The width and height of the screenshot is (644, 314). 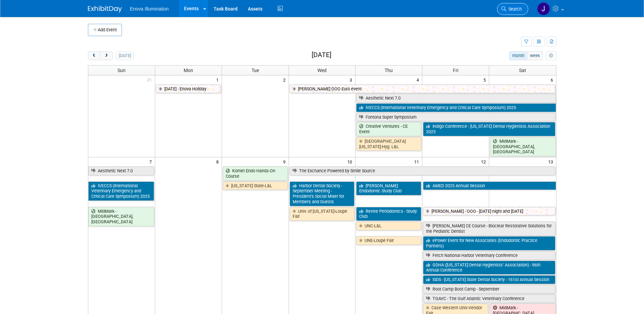 I want to click on button: myCustomButton, so click(x=551, y=56).